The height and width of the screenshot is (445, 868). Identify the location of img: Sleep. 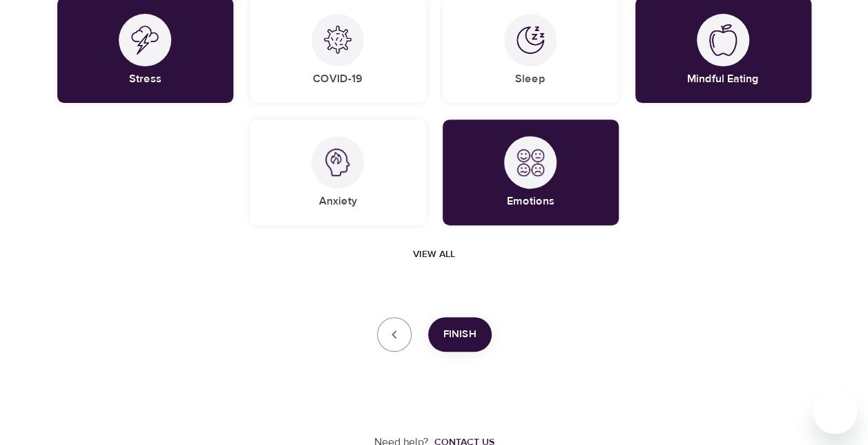
(530, 40).